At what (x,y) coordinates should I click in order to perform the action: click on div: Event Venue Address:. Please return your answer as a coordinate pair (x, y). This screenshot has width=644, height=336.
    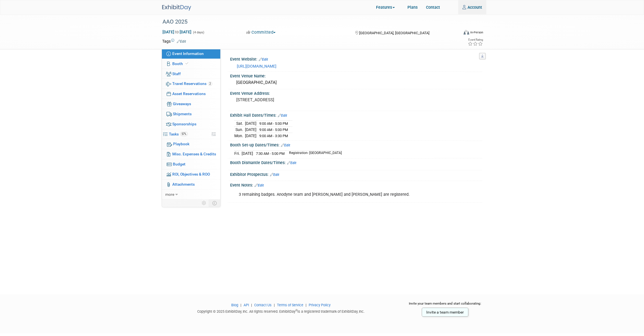
    Looking at the image, I should click on (356, 93).